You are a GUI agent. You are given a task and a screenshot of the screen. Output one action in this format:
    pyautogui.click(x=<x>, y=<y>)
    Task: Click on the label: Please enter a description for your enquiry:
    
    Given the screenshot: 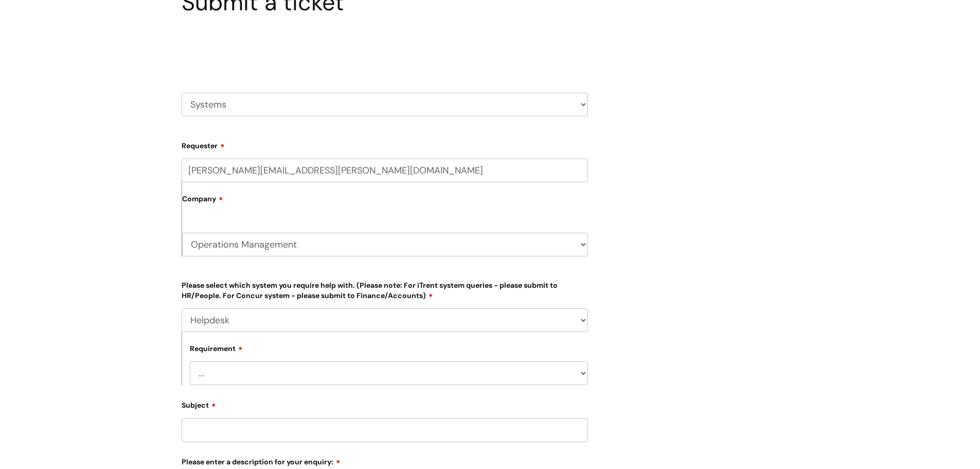 What is the action you would take?
    pyautogui.click(x=385, y=460)
    